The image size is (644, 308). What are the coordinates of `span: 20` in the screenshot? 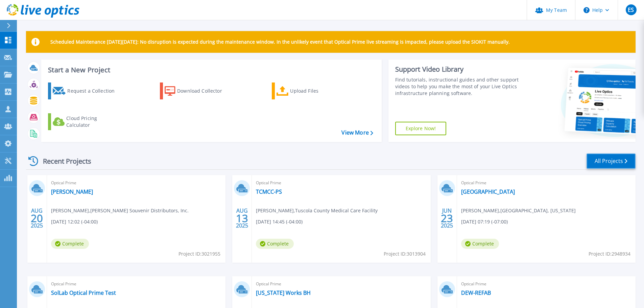 It's located at (37, 218).